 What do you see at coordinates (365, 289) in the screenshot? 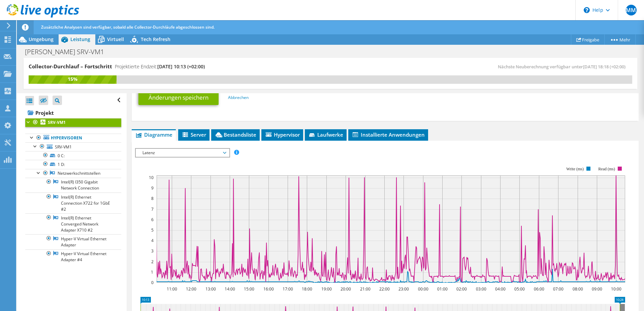
I see `text: 21:00` at bounding box center [365, 289].